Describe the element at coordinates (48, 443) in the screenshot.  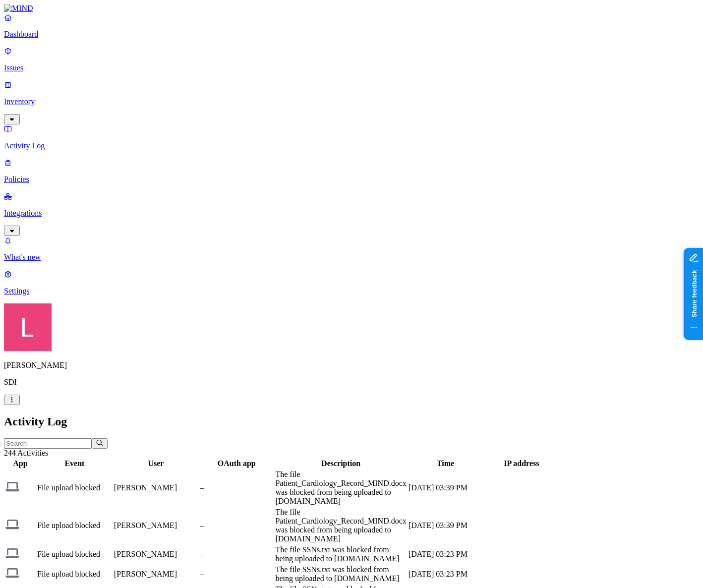
I see `input: Search` at that location.